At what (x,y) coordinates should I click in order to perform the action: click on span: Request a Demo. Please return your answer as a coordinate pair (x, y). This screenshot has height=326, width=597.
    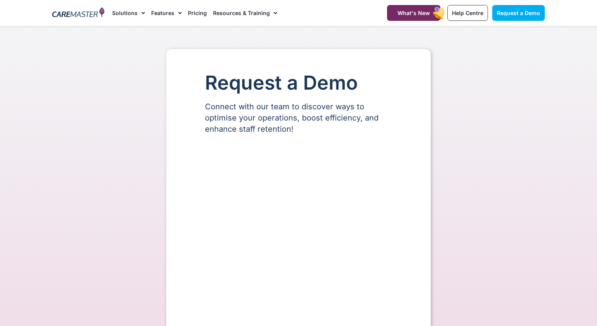
    Looking at the image, I should click on (518, 13).